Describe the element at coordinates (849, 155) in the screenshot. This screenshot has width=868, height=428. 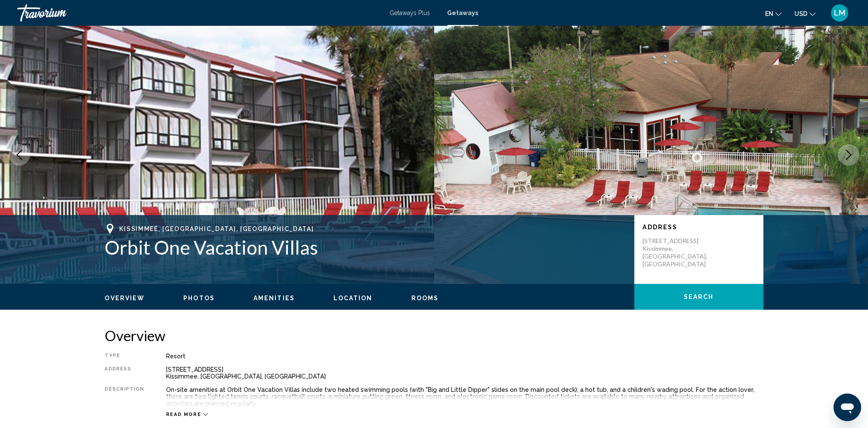
I see `button: Next image` at that location.